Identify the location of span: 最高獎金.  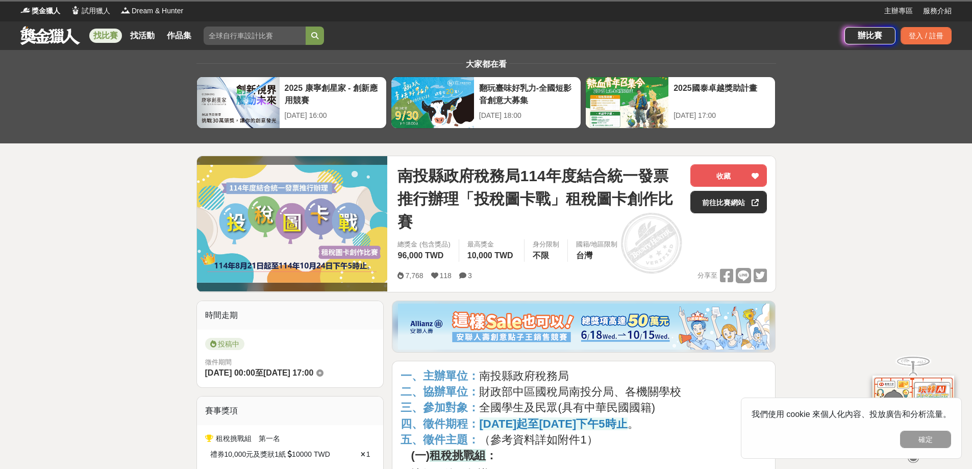
(491, 244).